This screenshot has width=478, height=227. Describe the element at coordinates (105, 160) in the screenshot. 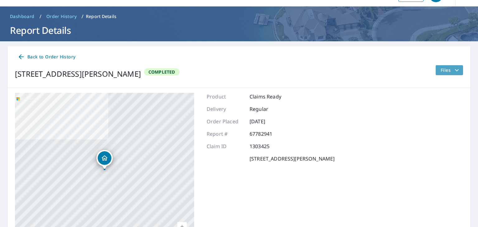

I see `div: Dropped pin, building 1, Residential property, 43407 235th St Howard, SD 57349` at that location.